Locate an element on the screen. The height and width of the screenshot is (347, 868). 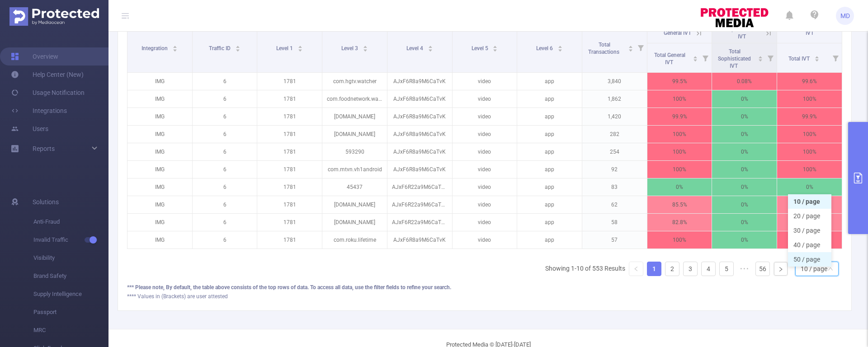
p: 0.08% is located at coordinates (744, 81).